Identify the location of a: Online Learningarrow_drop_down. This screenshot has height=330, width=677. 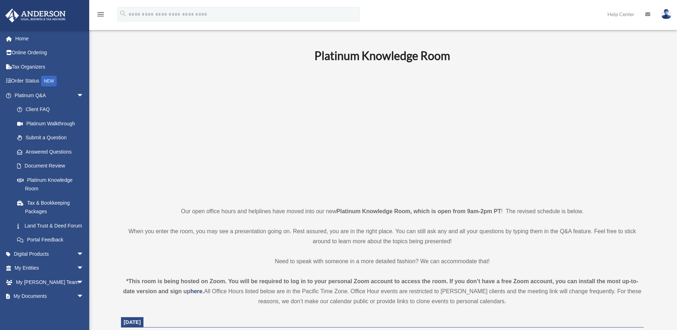
(50, 310).